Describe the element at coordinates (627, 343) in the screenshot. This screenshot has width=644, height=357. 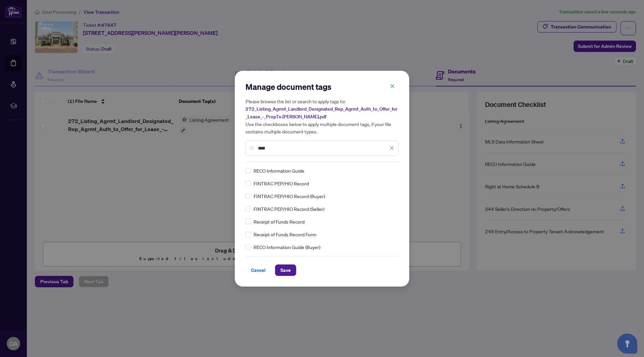
I see `button: Open asap` at that location.